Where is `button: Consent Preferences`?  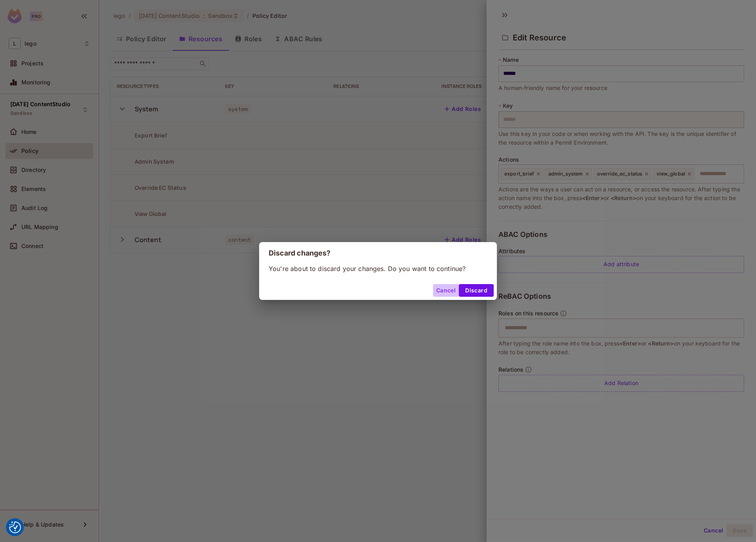 button: Consent Preferences is located at coordinates (15, 528).